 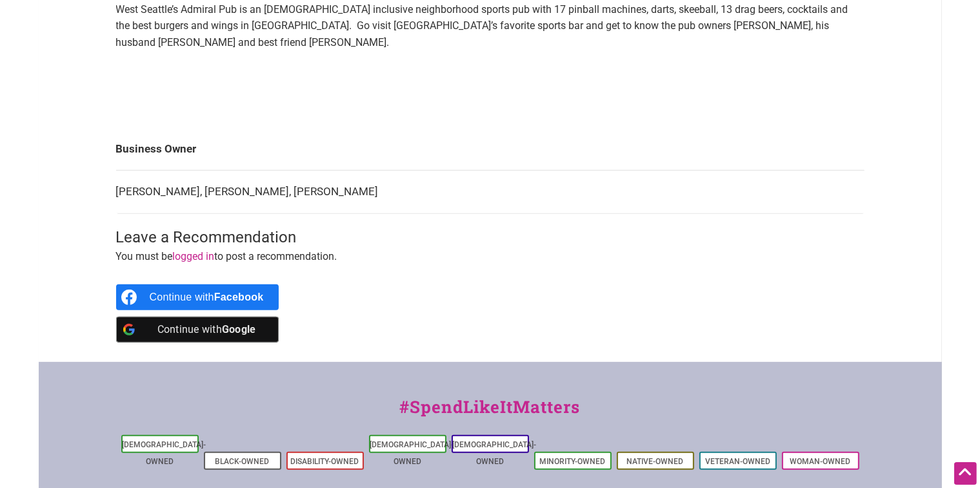 What do you see at coordinates (193, 256) in the screenshot?
I see `a: logged in` at bounding box center [193, 256].